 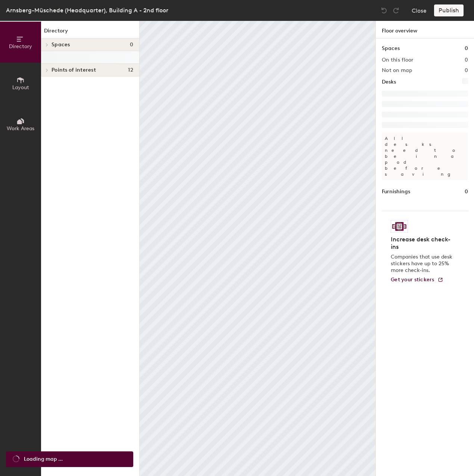 I want to click on h2: On this floor, so click(x=397, y=60).